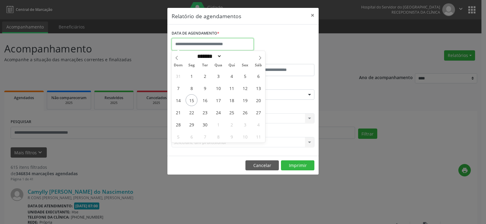 This screenshot has height=224, width=486. What do you see at coordinates (245, 112) in the screenshot?
I see `span: Setembro 26, 2025` at bounding box center [245, 112].